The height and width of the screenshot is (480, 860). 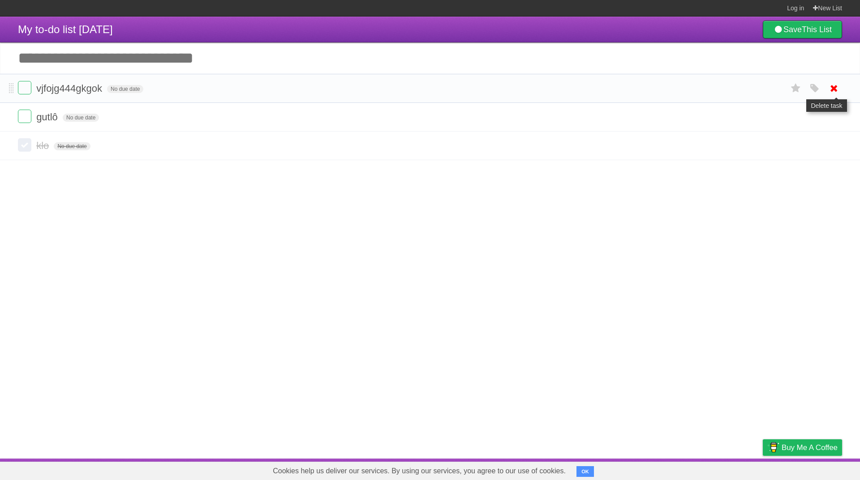 What do you see at coordinates (814, 470) in the screenshot?
I see `a: Suggest a feature` at bounding box center [814, 470].